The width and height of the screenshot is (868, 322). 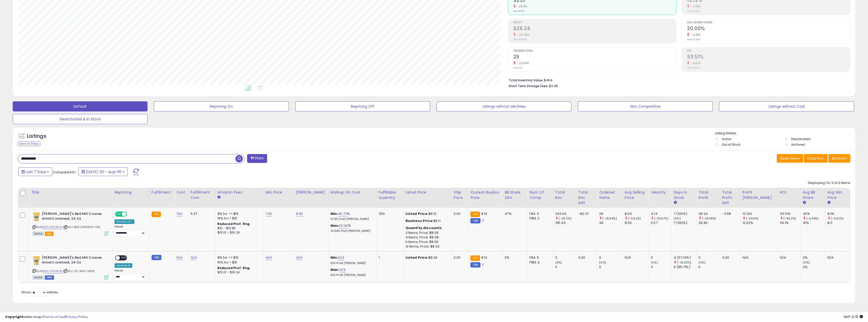 What do you see at coordinates (352, 198) in the screenshot?
I see `th: The percentage added to the cost of goods (COGS) that forms the calculator for Min & Max prices.` at bounding box center [352, 198].